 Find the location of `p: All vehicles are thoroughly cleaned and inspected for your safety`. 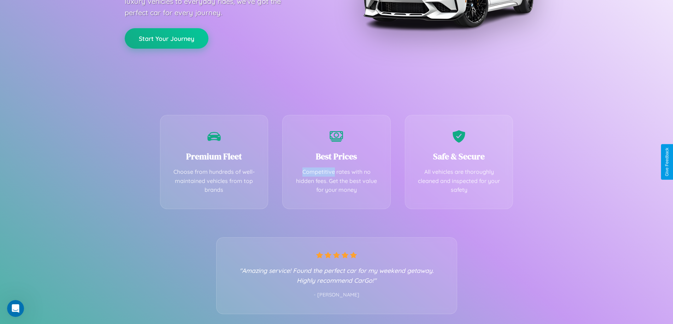

p: All vehicles are thoroughly cleaned and inspected for your safety is located at coordinates (459, 181).